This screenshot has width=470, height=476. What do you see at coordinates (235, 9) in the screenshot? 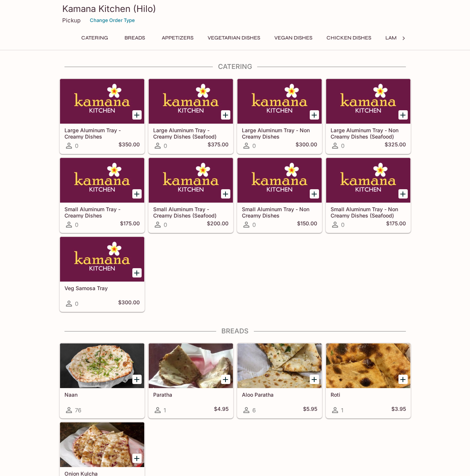
I see `h3: Kamana Kitchen (Hilo)` at bounding box center [235, 9].